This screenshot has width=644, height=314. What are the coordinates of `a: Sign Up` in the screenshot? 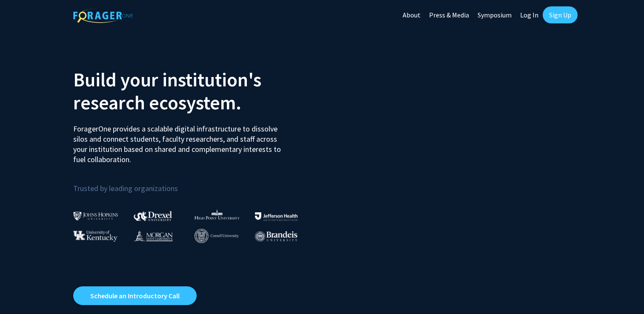 It's located at (560, 15).